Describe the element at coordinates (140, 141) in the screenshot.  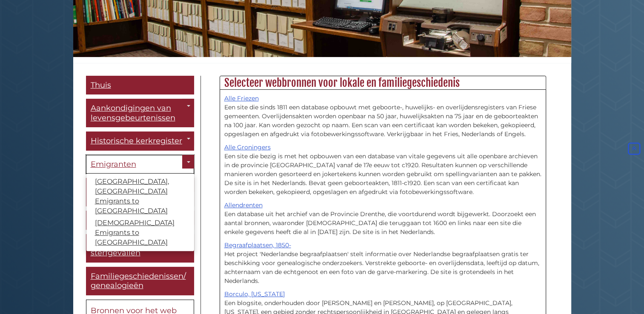
I see `a: Historische kerkregisters` at that location.